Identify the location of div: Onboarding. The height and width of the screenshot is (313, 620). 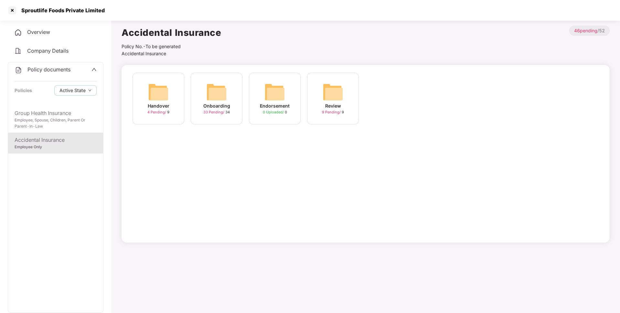
(217, 106).